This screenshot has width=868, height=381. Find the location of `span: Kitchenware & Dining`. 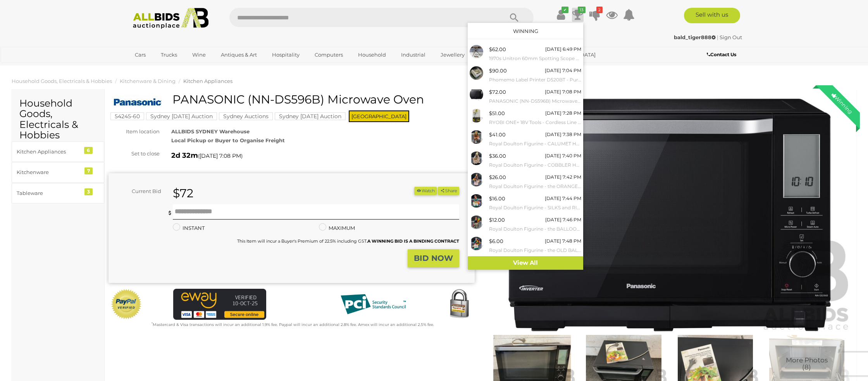

span: Kitchenware & Dining is located at coordinates (148, 81).